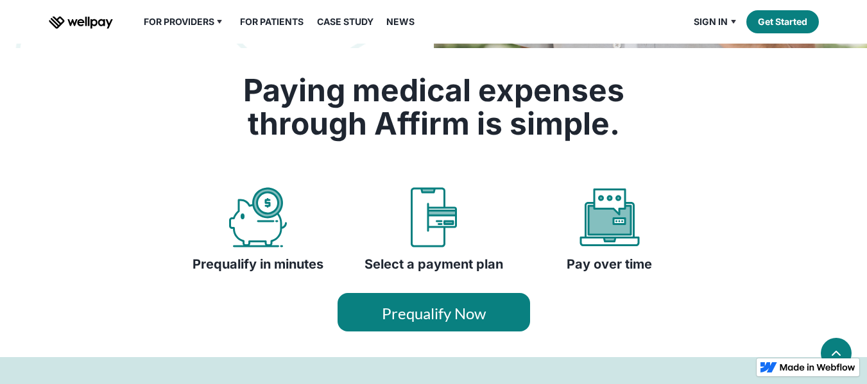 The image size is (867, 384). What do you see at coordinates (345, 22) in the screenshot?
I see `a: Case Study` at bounding box center [345, 22].